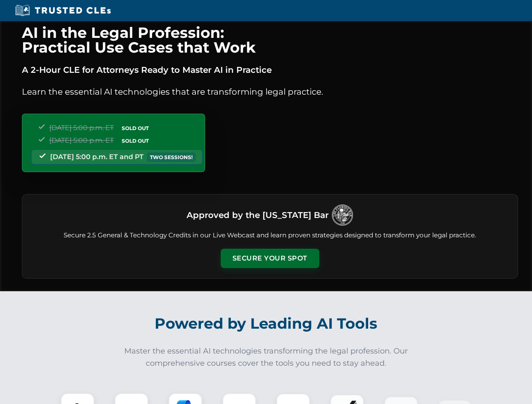  What do you see at coordinates (270, 92) in the screenshot?
I see `p: Learn the essential AI technologies that are transforming legal practice.` at bounding box center [270, 92].